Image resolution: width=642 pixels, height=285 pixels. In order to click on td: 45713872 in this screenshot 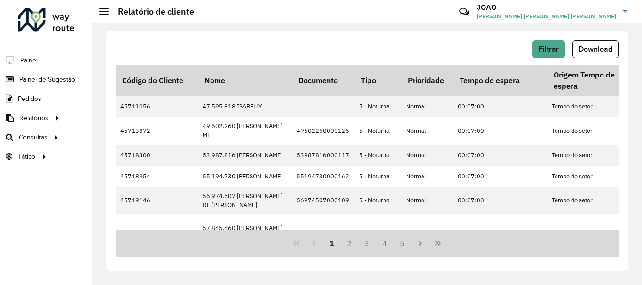, I will do `click(157, 131)`.